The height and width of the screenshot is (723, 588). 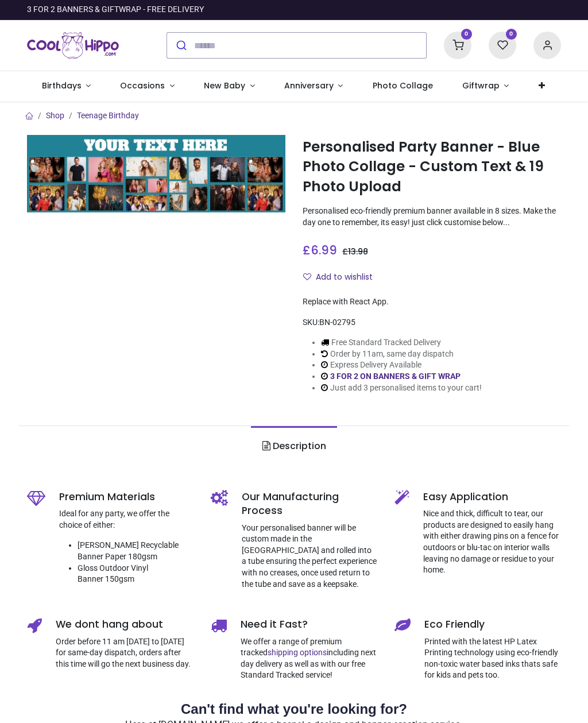 I want to click on p: Printed with the latest HP Latex Printing technology using eco-friendly non-toxic water based ink..., so click(x=492, y=659).